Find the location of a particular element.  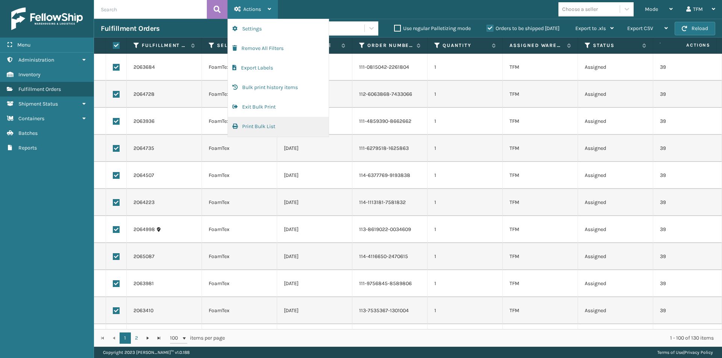

td: 111-9756845-8589806 is located at coordinates (390, 284).